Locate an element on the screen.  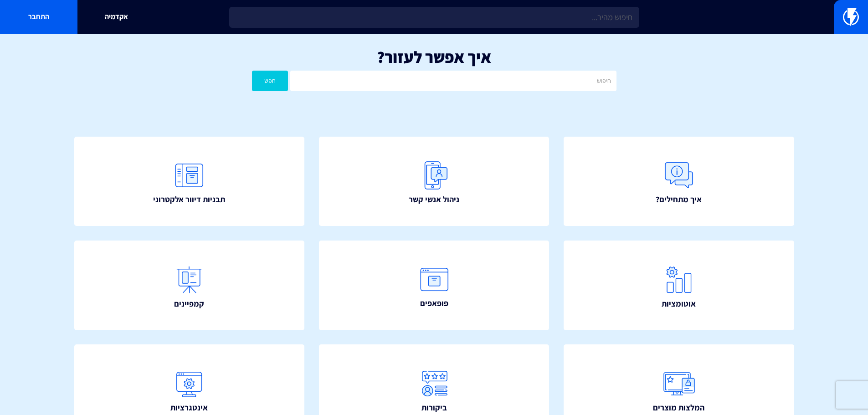
span: קמפיינים is located at coordinates (189, 304).